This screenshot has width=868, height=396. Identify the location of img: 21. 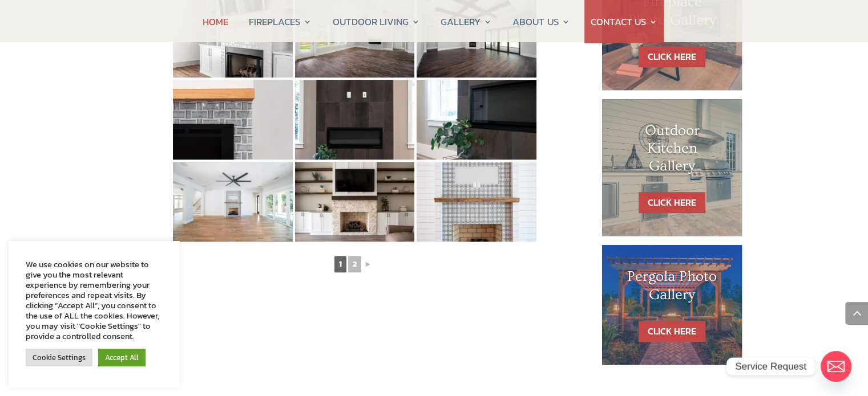
(477, 120).